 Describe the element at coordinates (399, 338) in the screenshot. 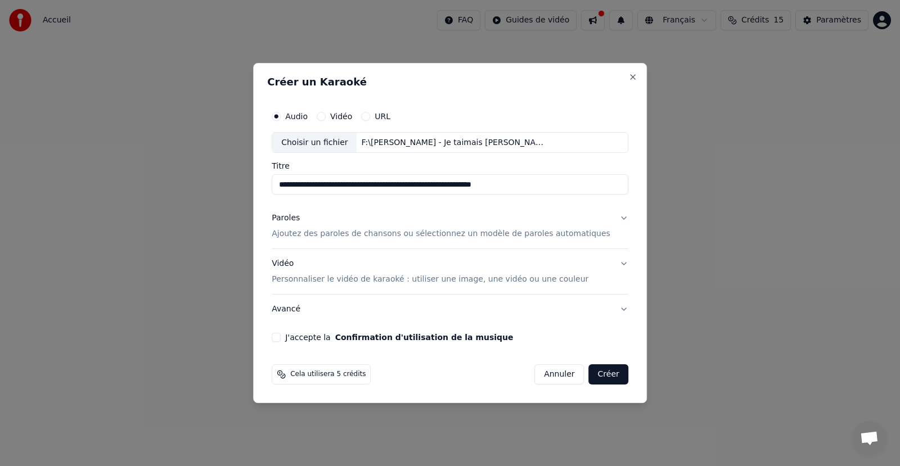

I see `label: J'accepte la` at that location.